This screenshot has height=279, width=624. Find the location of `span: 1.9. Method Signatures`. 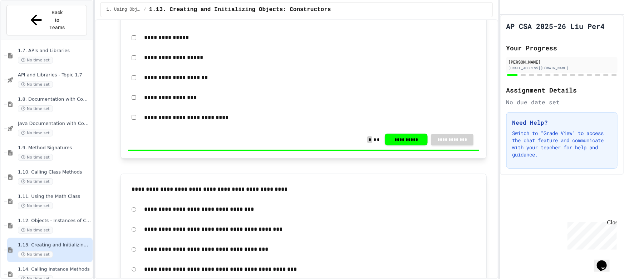

span: 1.9. Method Signatures is located at coordinates (54, 148).